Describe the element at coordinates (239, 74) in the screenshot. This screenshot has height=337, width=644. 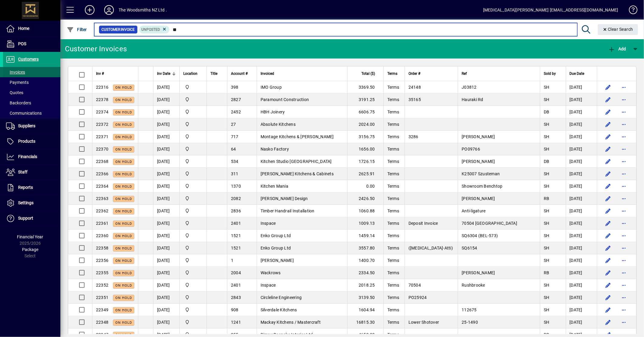
I see `span: Account #` at that location.